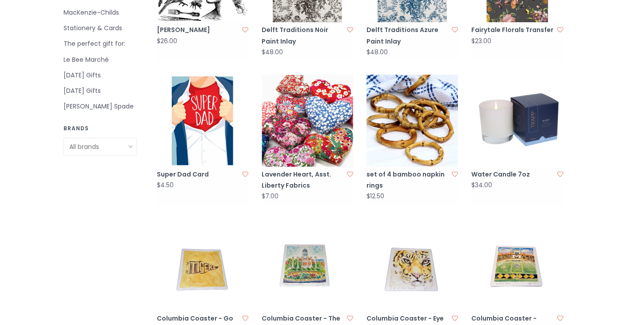 This screenshot has height=325, width=633. Describe the element at coordinates (307, 265) in the screenshot. I see `img: Columbia Coaster - The Columns` at that location.